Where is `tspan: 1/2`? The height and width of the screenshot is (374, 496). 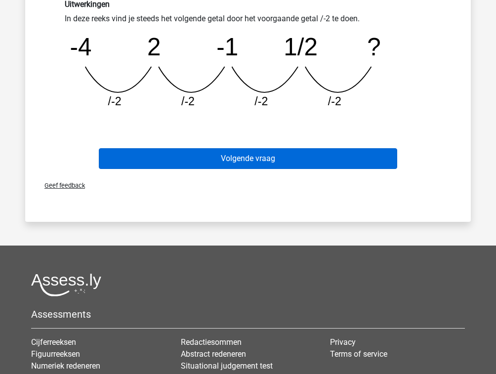 tspan: 1/2 is located at coordinates (301, 46).